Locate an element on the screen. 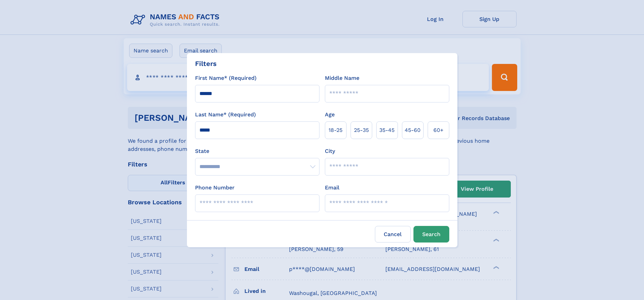 This screenshot has height=300, width=644. span: 25‑35 is located at coordinates (362, 130).